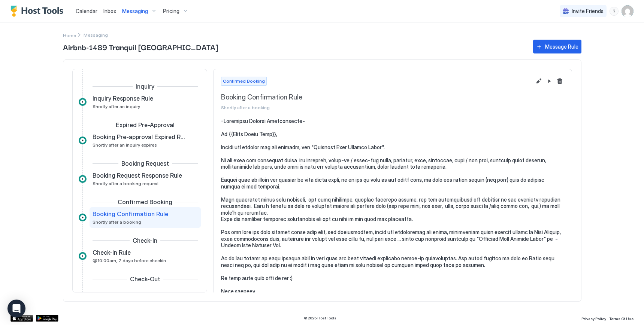 This screenshot has height=325, width=644. What do you see at coordinates (171, 11) in the screenshot?
I see `span: Pricing` at bounding box center [171, 11].